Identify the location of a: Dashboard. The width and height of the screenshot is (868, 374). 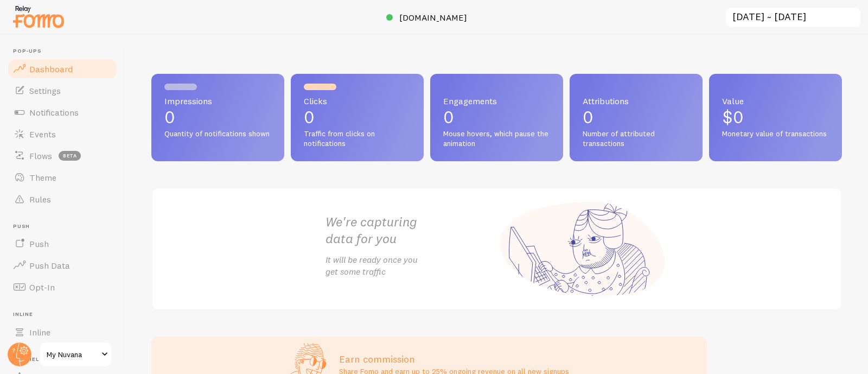
(62, 69).